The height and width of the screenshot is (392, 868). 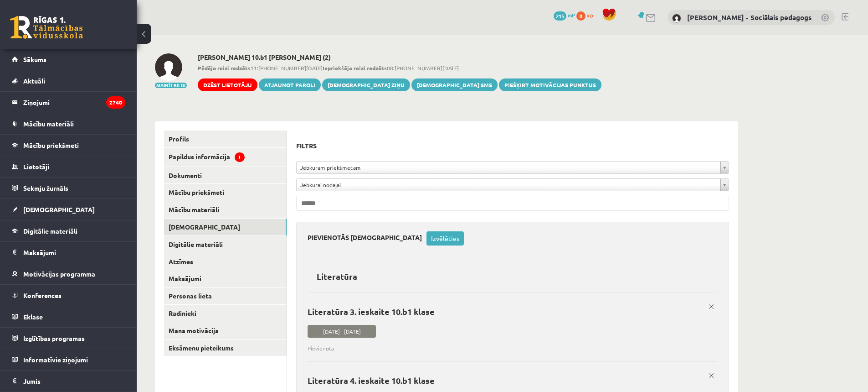 I want to click on a: Piešķirt motivācijas punktus, so click(x=550, y=84).